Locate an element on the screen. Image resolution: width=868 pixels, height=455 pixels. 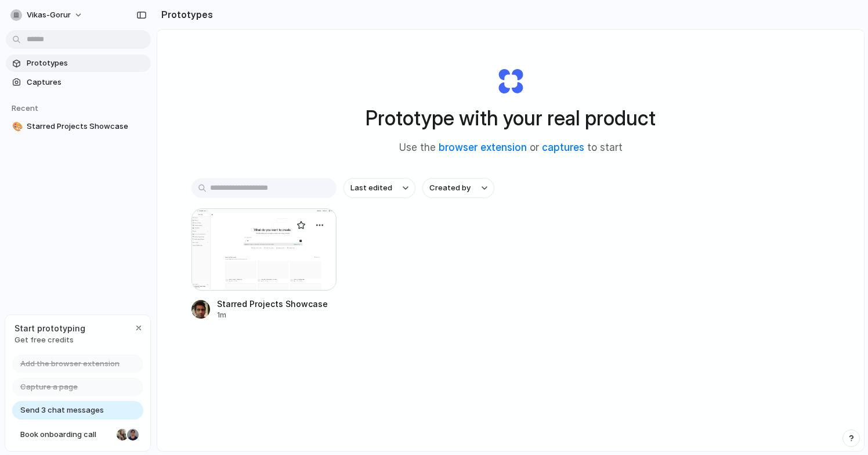
a: browser extension is located at coordinates (483, 148).